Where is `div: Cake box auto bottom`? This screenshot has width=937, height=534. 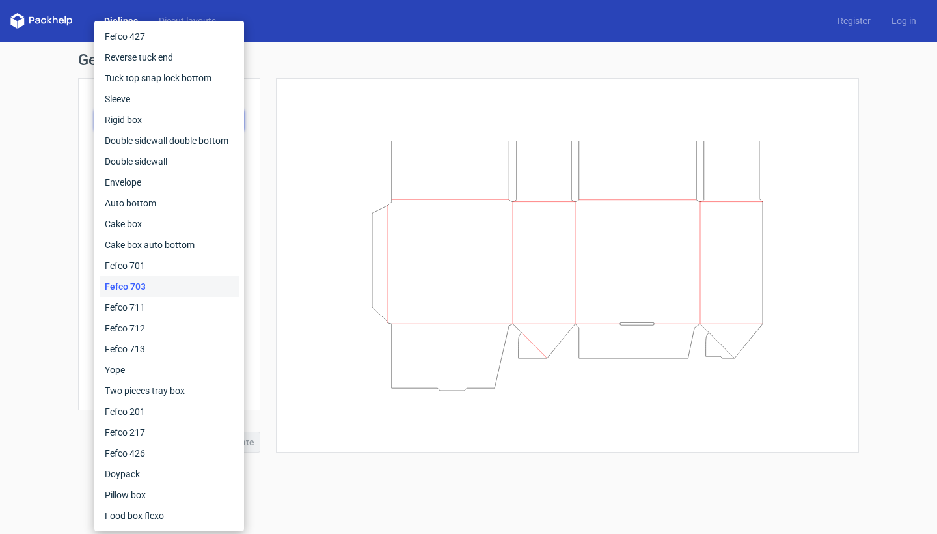
div: Cake box auto bottom is located at coordinates (169, 245).